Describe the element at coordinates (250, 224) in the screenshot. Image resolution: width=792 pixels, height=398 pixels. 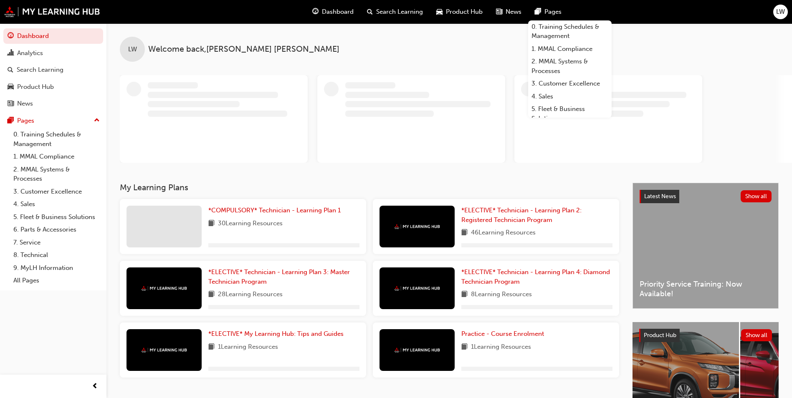
I see `span: 30 Learning Resources` at that location.